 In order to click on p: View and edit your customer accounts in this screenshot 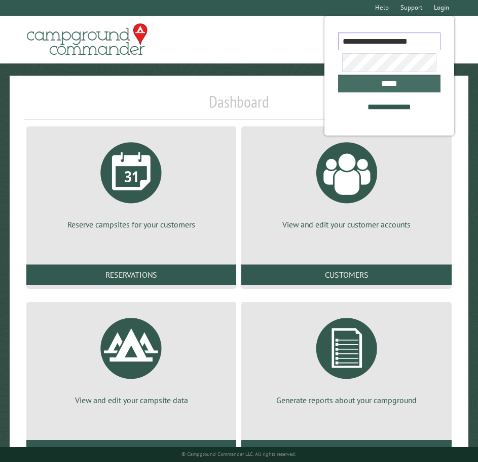, I will do `click(346, 224)`.